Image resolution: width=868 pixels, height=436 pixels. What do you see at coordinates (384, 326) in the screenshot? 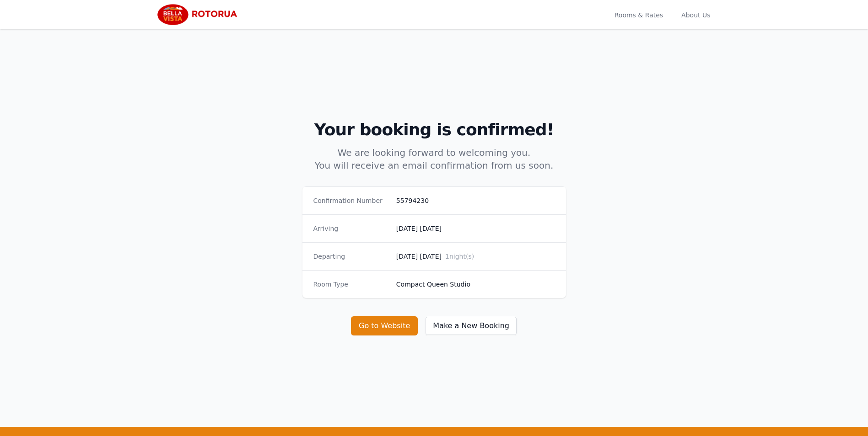
I see `button: Go to Website` at bounding box center [384, 326].